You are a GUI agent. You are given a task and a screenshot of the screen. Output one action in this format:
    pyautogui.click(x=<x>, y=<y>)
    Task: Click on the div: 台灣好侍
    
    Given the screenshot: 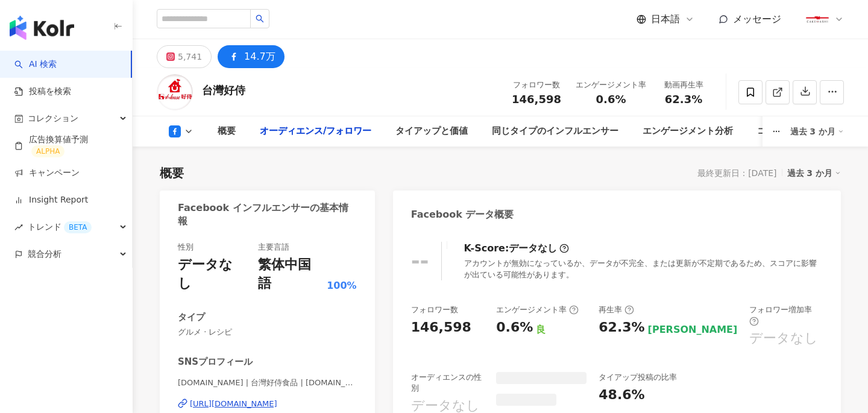 What is the action you would take?
    pyautogui.click(x=224, y=90)
    